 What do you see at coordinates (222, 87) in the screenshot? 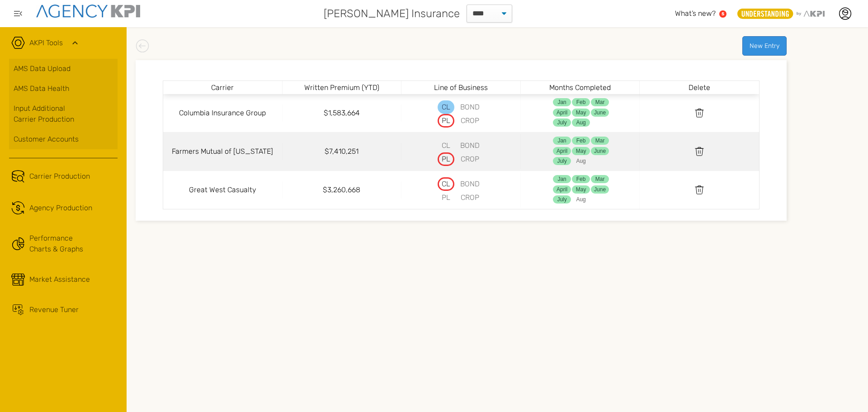
I see `div: Carrier` at bounding box center [222, 87].